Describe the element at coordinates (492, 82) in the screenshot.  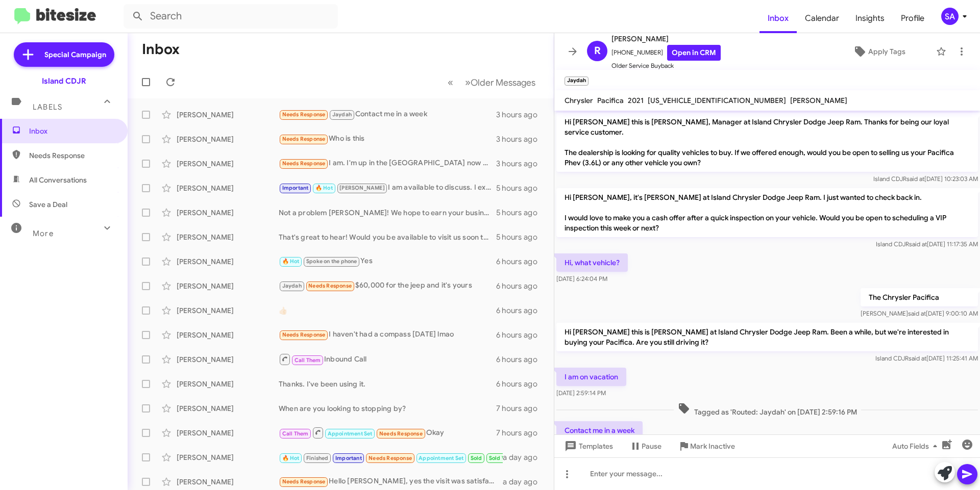
I see `nav: Page navigation example` at that location.